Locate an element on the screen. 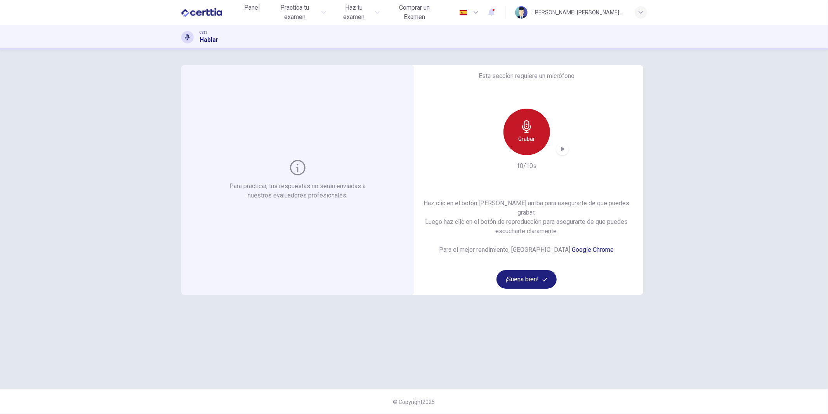  img: es is located at coordinates (463, 12).